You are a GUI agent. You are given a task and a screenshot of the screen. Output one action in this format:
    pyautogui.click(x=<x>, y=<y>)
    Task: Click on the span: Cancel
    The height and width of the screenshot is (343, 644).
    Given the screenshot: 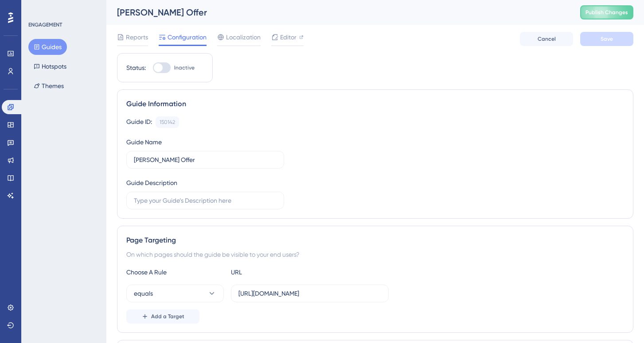 What is the action you would take?
    pyautogui.click(x=546, y=39)
    